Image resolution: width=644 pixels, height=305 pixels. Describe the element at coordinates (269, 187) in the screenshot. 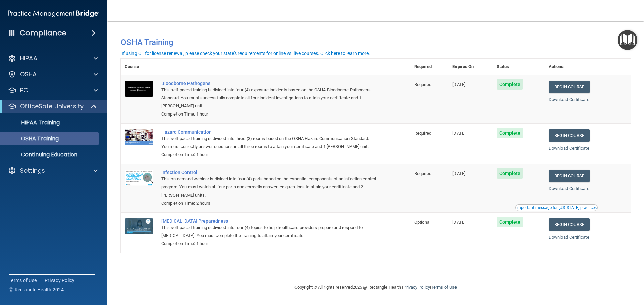

I see `div: This on-demand webinar is divided into four (4) parts based on the essential components of an inf...` at that location.